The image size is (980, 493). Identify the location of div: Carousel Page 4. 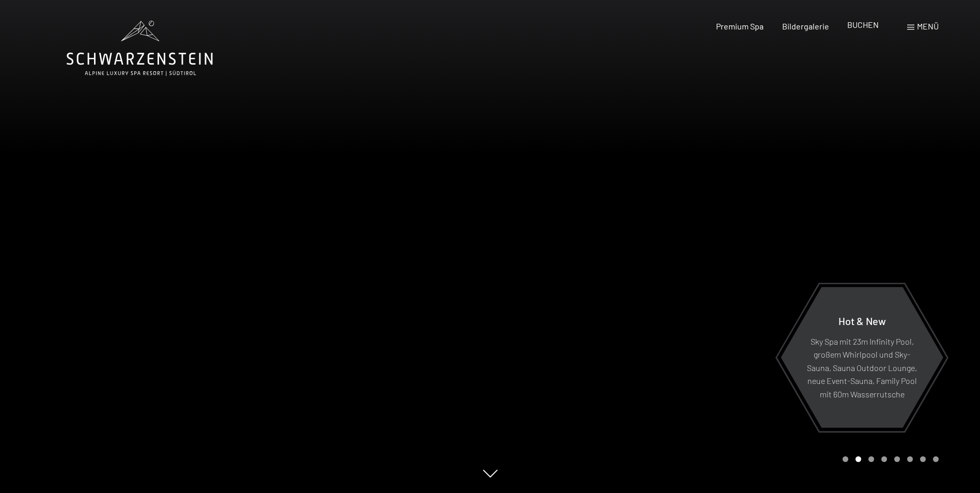
(883, 459).